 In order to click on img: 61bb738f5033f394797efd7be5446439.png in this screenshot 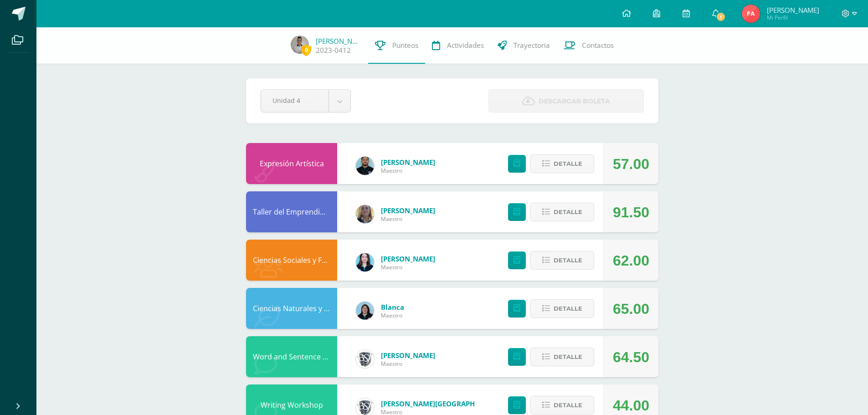, I will do `click(300, 44)`.